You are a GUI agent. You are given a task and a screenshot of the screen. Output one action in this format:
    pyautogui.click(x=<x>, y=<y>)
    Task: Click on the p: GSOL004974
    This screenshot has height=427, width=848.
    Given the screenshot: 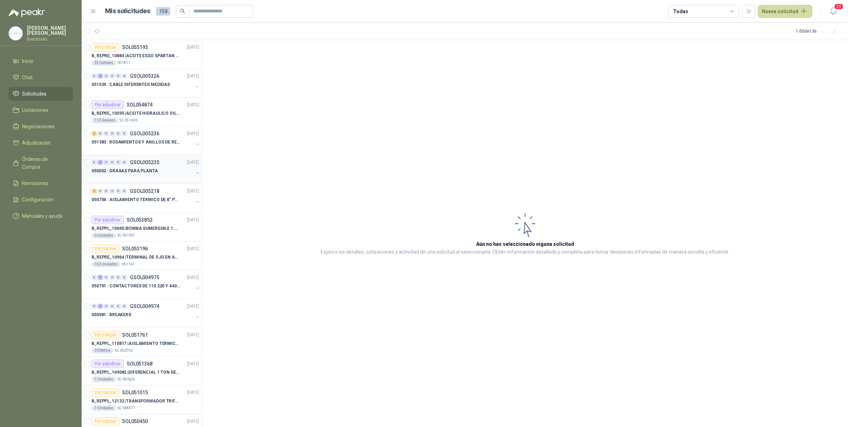 What is the action you would take?
    pyautogui.click(x=144, y=306)
    